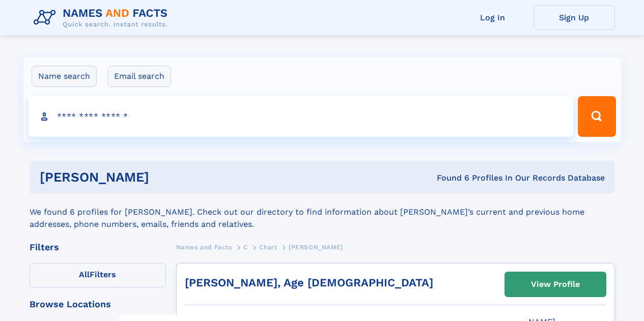 This screenshot has width=644, height=321. What do you see at coordinates (64, 76) in the screenshot?
I see `label: Name search` at bounding box center [64, 76].